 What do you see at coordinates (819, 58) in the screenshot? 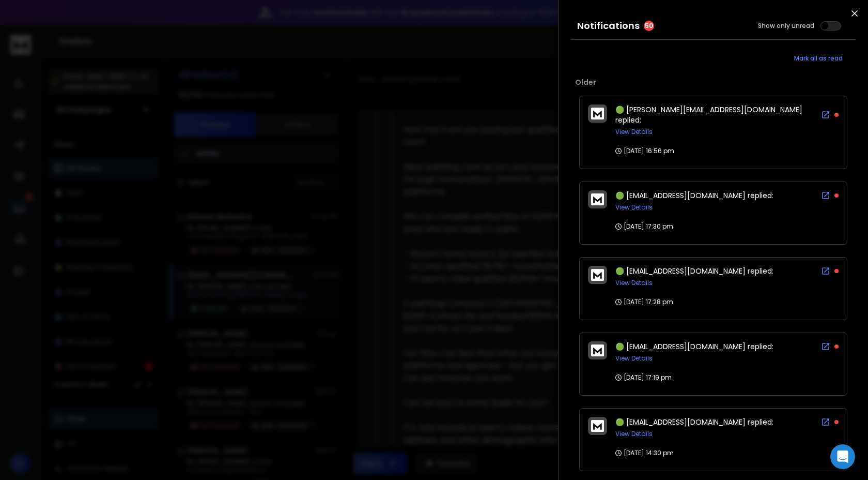
I see `span: Mark all as read` at bounding box center [819, 58].